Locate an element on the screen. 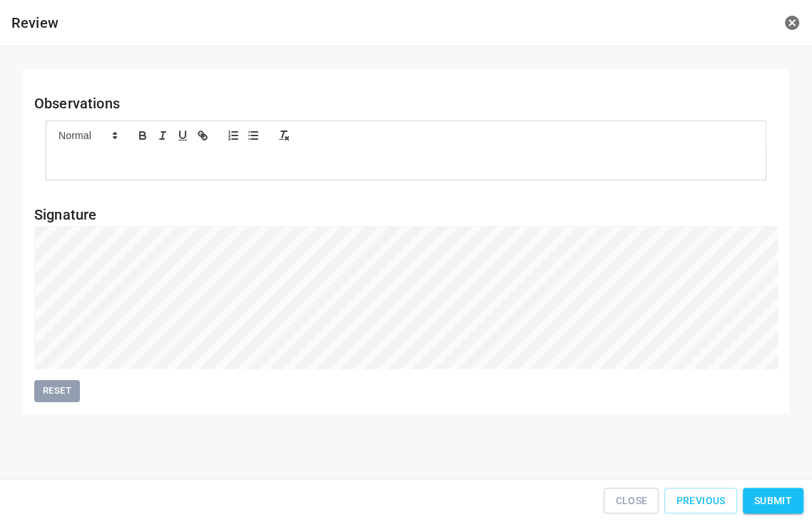  button: Submit is located at coordinates (773, 501).